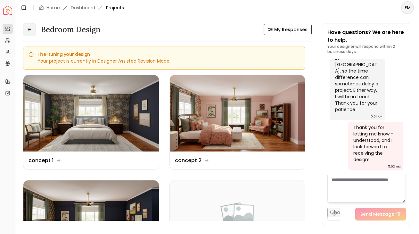 The width and height of the screenshot is (419, 234). I want to click on img: concept 1, so click(91, 113).